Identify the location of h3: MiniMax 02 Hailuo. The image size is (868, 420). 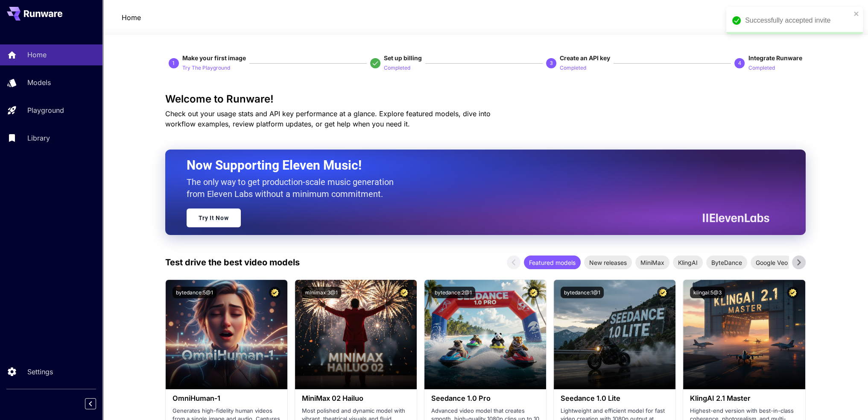
(356, 398).